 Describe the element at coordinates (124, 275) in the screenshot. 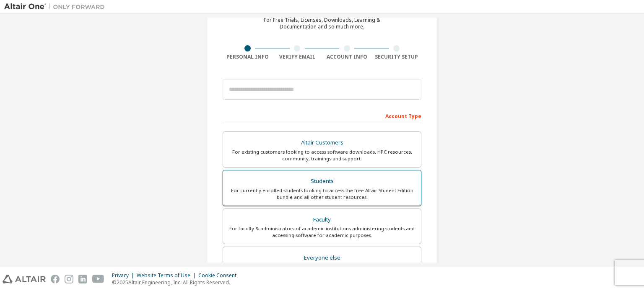

I see `div: Privacy` at that location.